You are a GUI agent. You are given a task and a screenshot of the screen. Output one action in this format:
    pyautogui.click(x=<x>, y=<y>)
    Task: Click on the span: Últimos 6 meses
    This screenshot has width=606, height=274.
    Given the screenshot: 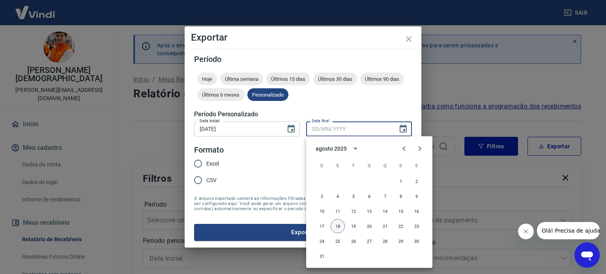 What is the action you would take?
    pyautogui.click(x=221, y=95)
    